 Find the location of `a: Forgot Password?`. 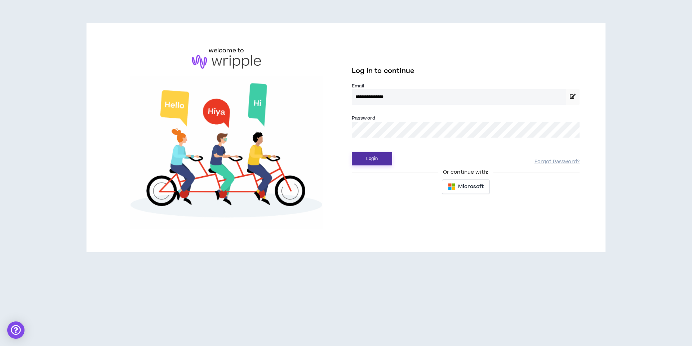

a: Forgot Password? is located at coordinates (557, 162).